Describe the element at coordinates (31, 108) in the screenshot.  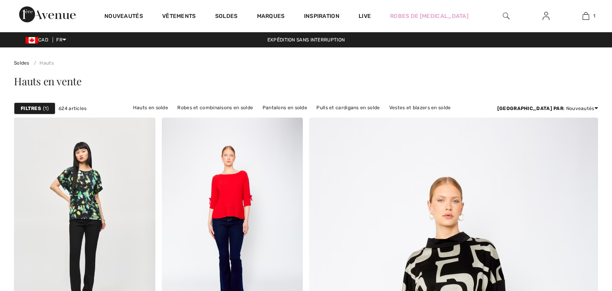
I see `strong: Filtres` at that location.